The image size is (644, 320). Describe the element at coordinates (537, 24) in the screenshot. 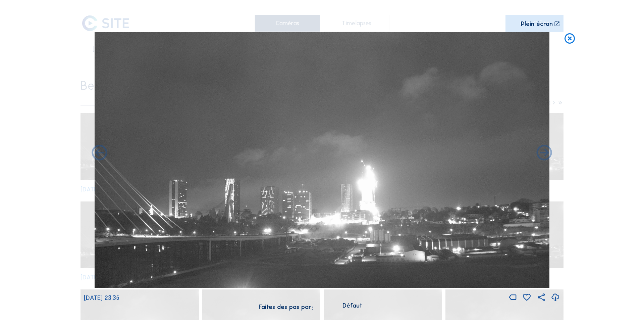

I see `div: Plein écran` at that location.